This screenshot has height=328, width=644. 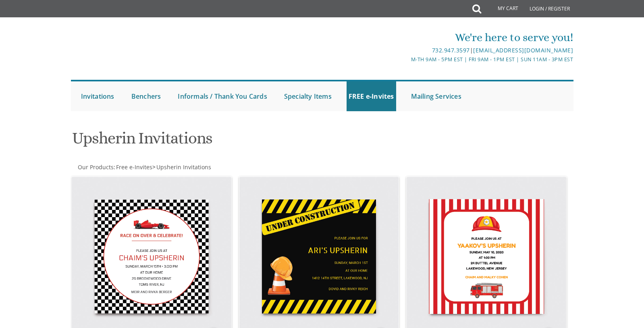 What do you see at coordinates (146, 96) in the screenshot?
I see `a: Benchers` at bounding box center [146, 96].